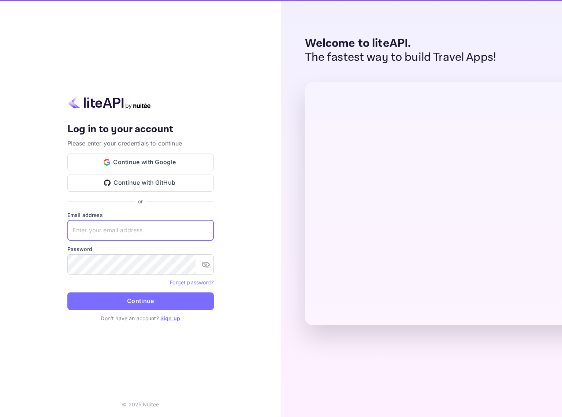  What do you see at coordinates (140, 201) in the screenshot?
I see `p: or` at bounding box center [140, 201].